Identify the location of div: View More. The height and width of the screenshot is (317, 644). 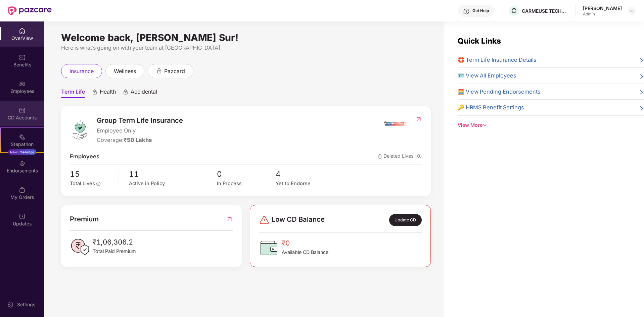
(550, 125).